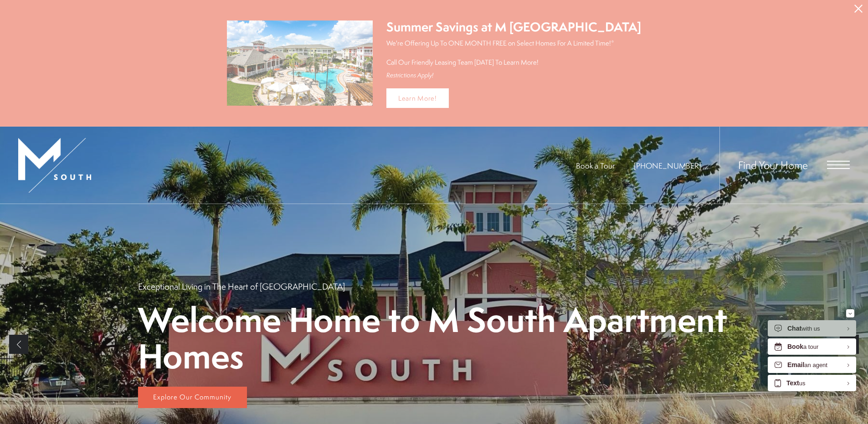 This screenshot has height=424, width=868. I want to click on img: MSouth, so click(55, 165).